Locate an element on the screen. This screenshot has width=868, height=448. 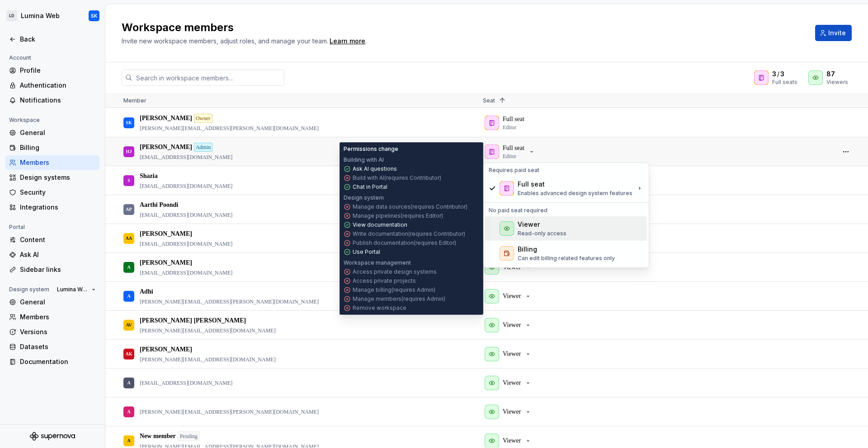
div: Viewers is located at coordinates (837, 83).